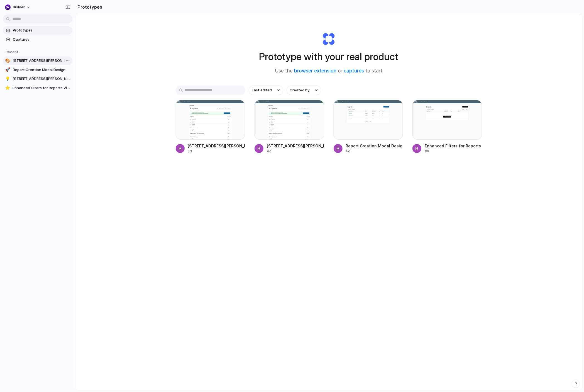  What do you see at coordinates (329, 56) in the screenshot?
I see `h1: Prototype with your real product` at bounding box center [329, 56].